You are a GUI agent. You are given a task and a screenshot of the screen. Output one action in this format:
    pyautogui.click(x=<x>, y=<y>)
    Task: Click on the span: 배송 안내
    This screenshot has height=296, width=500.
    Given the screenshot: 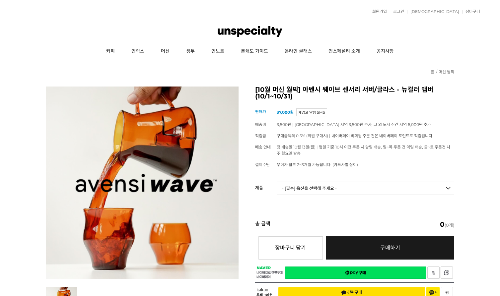 What is the action you would take?
    pyautogui.click(x=263, y=147)
    